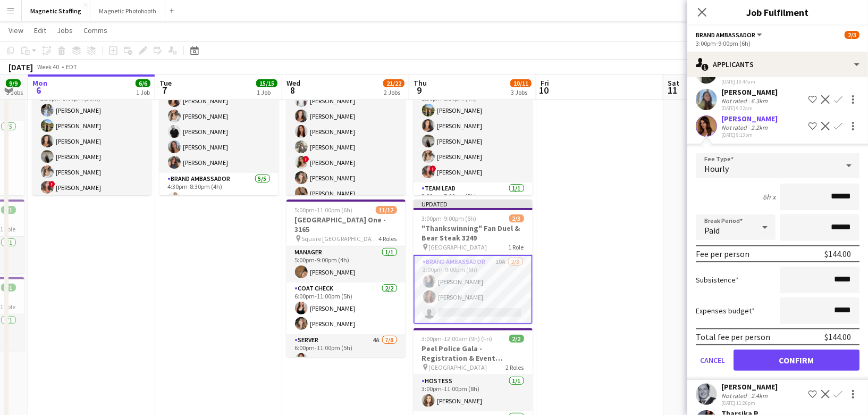 The width and height of the screenshot is (868, 415). I want to click on span: Sat, so click(673, 83).